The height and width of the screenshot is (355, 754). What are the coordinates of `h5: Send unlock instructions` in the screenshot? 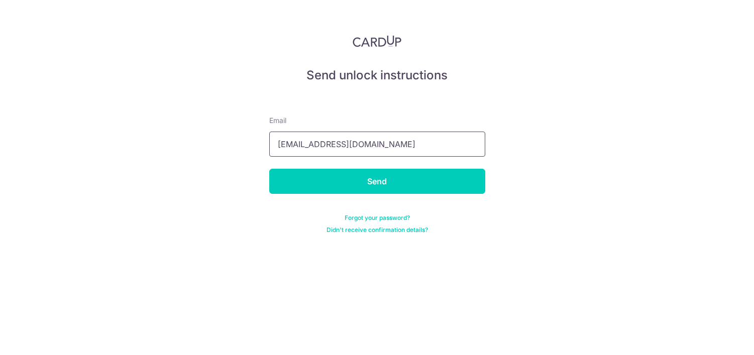 It's located at (377, 75).